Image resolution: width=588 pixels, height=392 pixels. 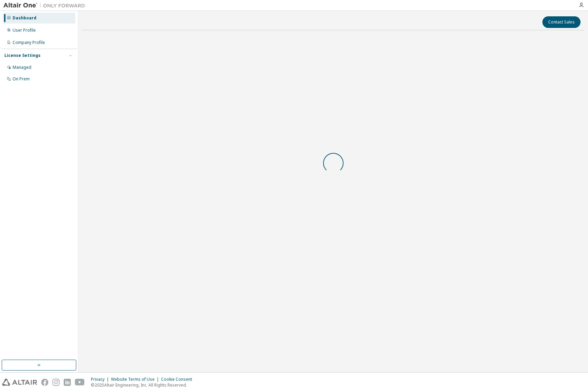 I want to click on button: Contact Sales, so click(x=561, y=22).